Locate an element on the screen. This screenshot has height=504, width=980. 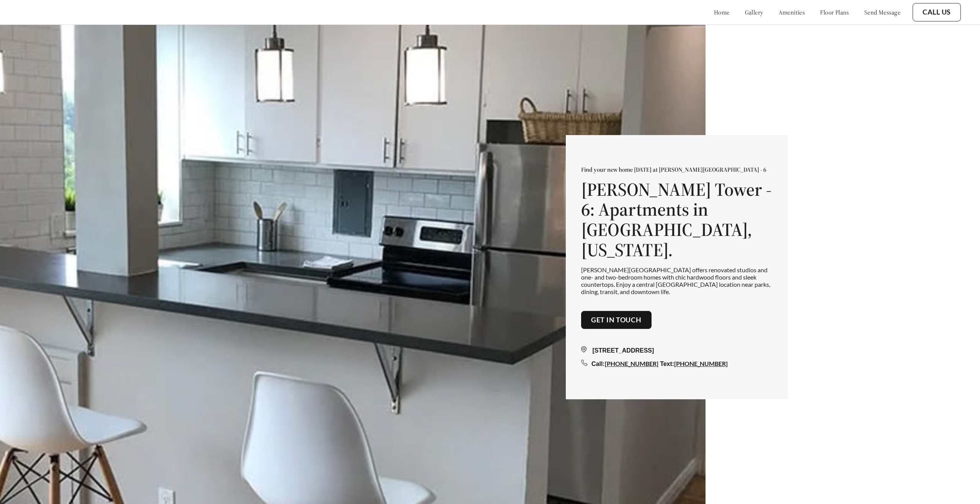
a: send message is located at coordinates (882, 13).